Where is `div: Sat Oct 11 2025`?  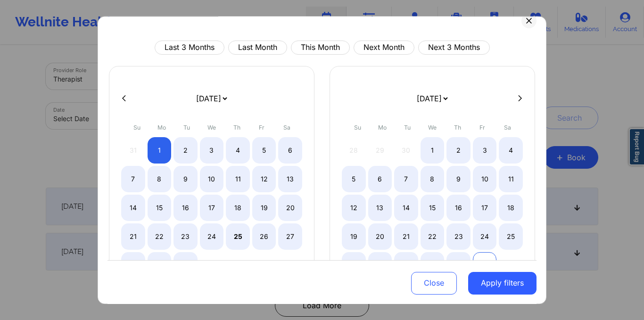
div: Sat Oct 11 2025 is located at coordinates (511, 179).